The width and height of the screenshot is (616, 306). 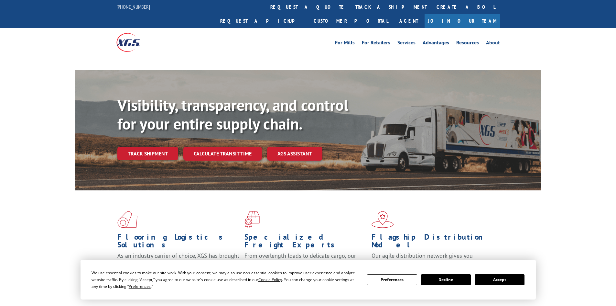 I want to click on a: For Retailers, so click(x=376, y=44).